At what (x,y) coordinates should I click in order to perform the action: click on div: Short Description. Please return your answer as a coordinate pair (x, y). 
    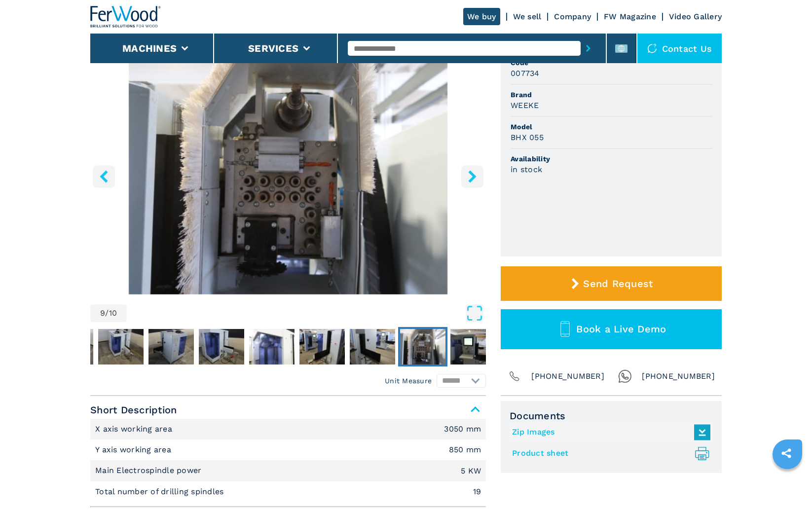
    Looking at the image, I should click on (288, 460).